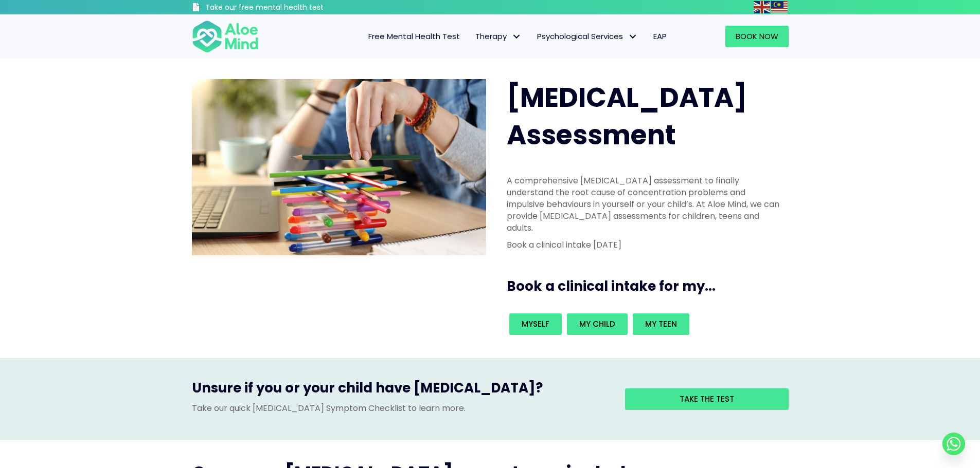  I want to click on span: Psychological Services: submenu, so click(633, 37).